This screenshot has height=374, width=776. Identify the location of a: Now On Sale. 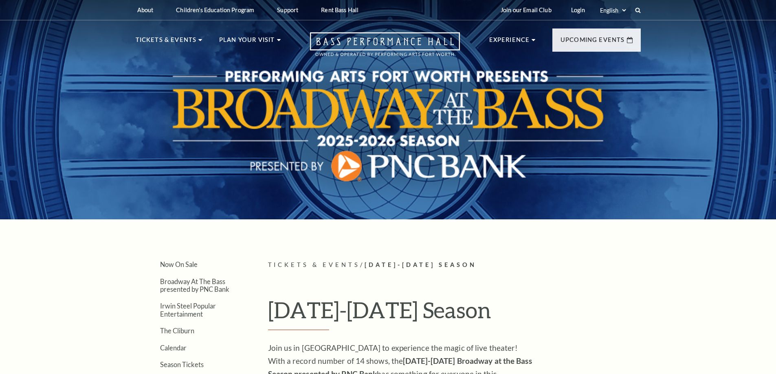
(179, 264).